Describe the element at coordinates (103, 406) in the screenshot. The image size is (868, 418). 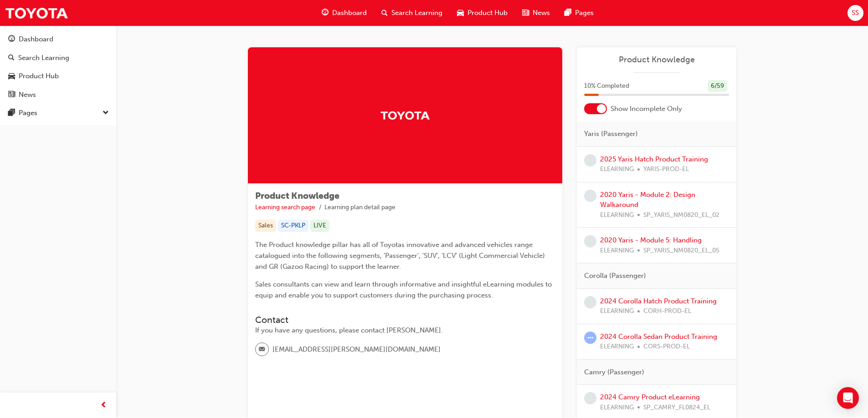
I see `span: prev-icon` at that location.